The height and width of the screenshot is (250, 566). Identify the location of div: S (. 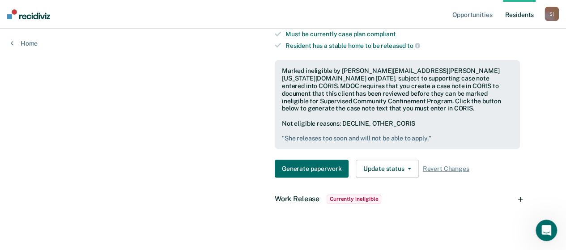
(552, 14).